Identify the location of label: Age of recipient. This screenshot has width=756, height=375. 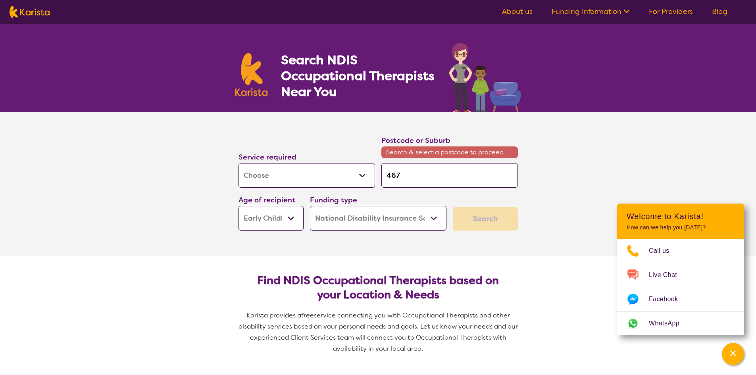
(267, 200).